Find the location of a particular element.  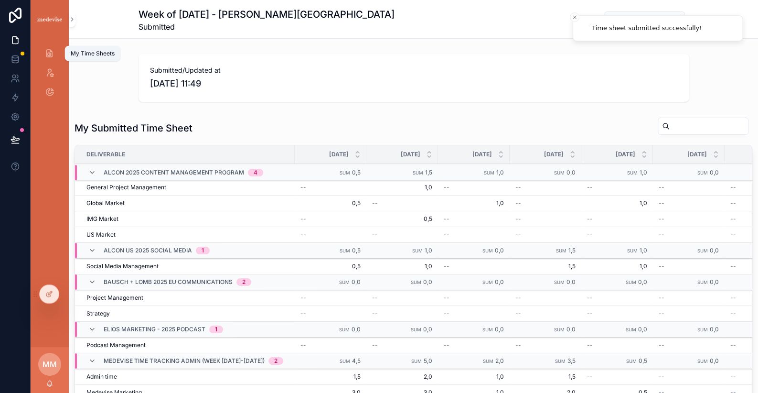

span: Global Market is located at coordinates (106, 203).